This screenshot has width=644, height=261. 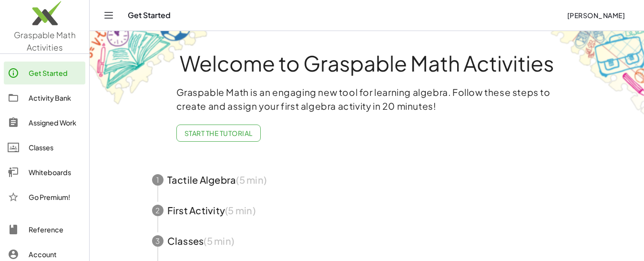 I want to click on div: 2, so click(x=158, y=210).